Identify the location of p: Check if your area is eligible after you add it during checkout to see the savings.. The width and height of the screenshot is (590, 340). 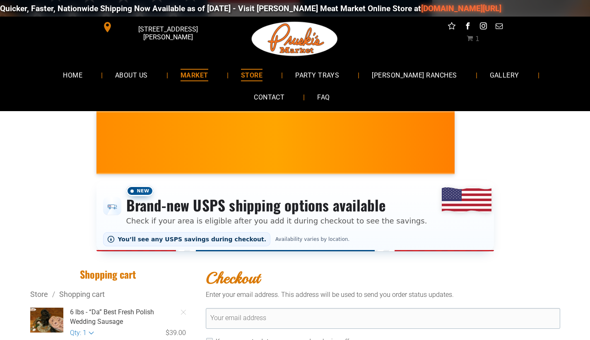
(277, 220).